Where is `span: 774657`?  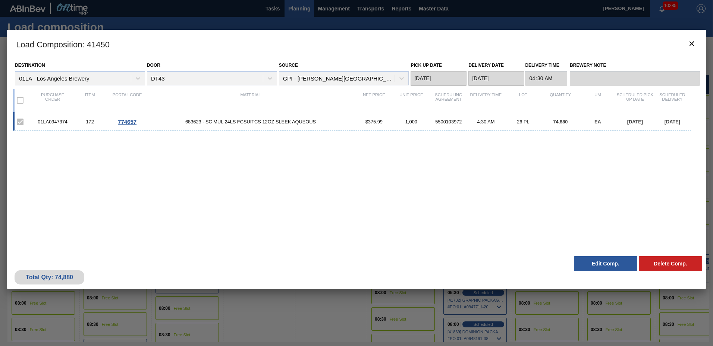 span: 774657 is located at coordinates (127, 122).